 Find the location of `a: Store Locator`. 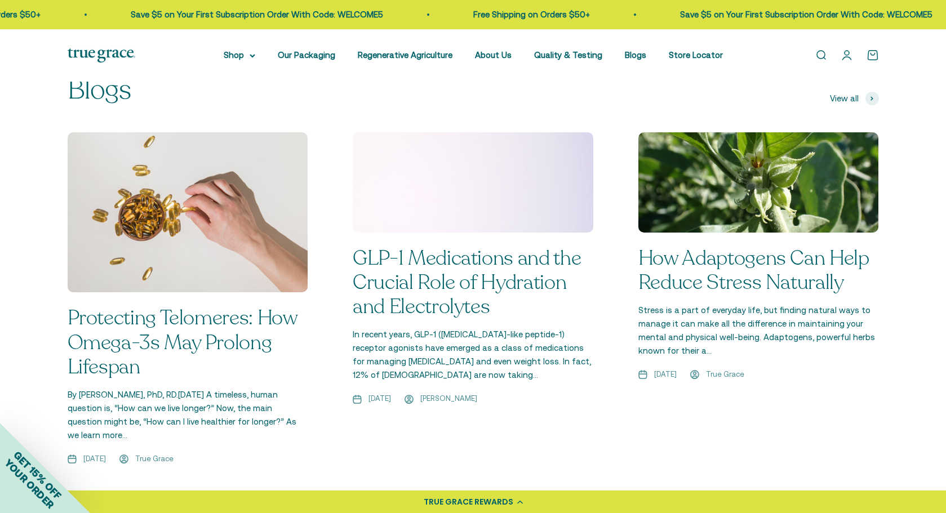

a: Store Locator is located at coordinates (696, 55).